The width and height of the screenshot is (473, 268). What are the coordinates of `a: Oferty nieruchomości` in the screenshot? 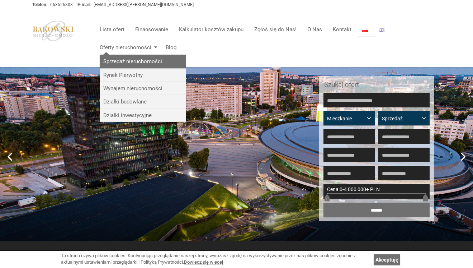 It's located at (127, 47).